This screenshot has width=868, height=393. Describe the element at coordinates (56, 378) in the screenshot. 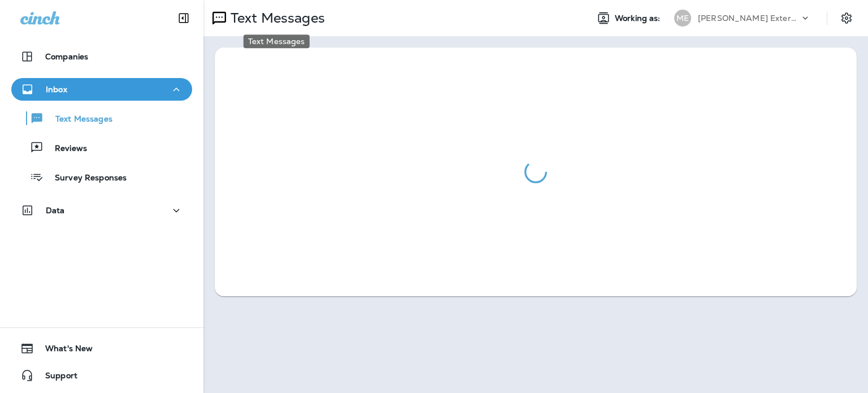

I see `span: Support` at that location.